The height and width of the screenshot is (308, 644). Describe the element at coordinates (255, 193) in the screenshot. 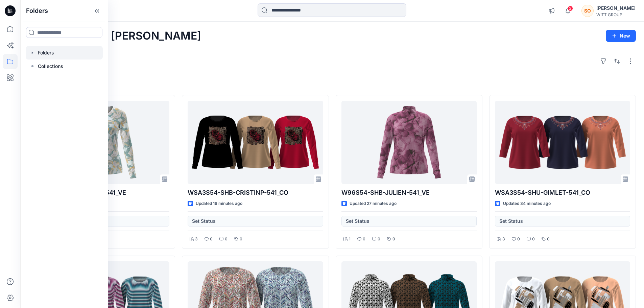

I see `p: WSA3S54-SHB-CRISTINP-541_CO` at that location.